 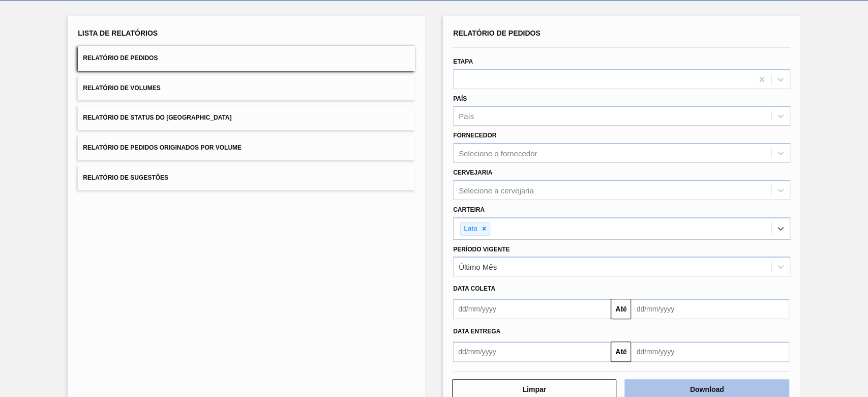 What do you see at coordinates (463, 62) in the screenshot?
I see `label: Etapa` at bounding box center [463, 62].